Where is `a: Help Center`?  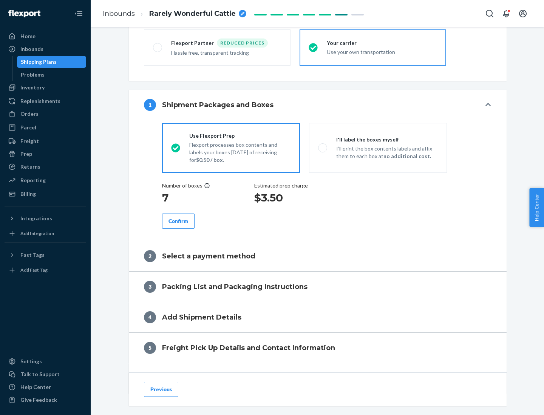 a: Help Center is located at coordinates (45, 387).